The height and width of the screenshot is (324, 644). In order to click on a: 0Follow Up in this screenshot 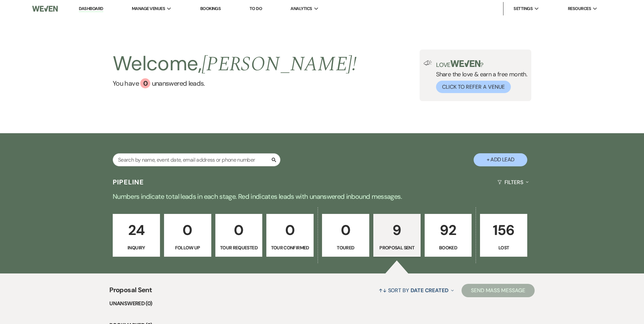, I will do `click(187, 235)`.